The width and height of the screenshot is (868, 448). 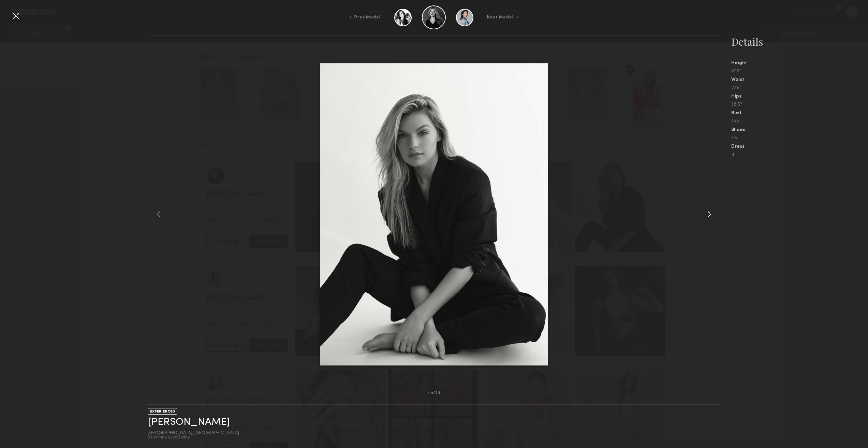 I want to click on div: 7.5, so click(x=800, y=138).